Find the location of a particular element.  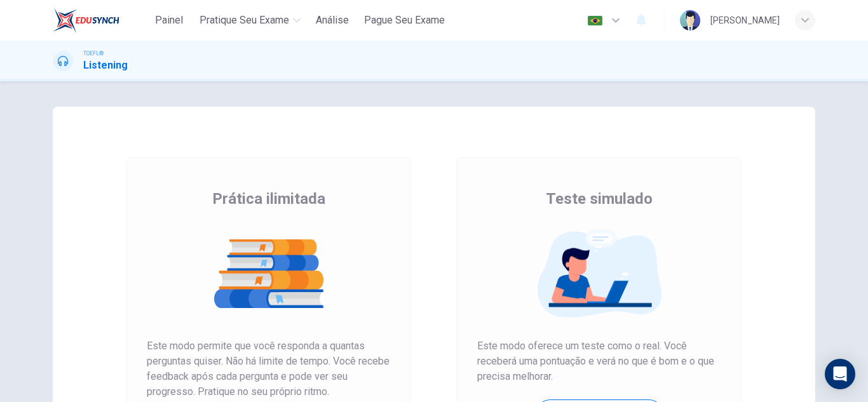

span: Painel is located at coordinates (169, 21).